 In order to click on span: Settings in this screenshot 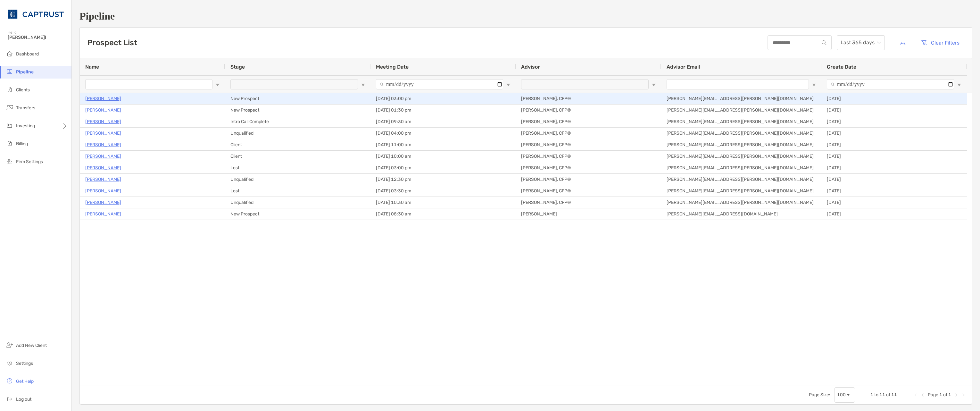, I will do `click(24, 363)`.